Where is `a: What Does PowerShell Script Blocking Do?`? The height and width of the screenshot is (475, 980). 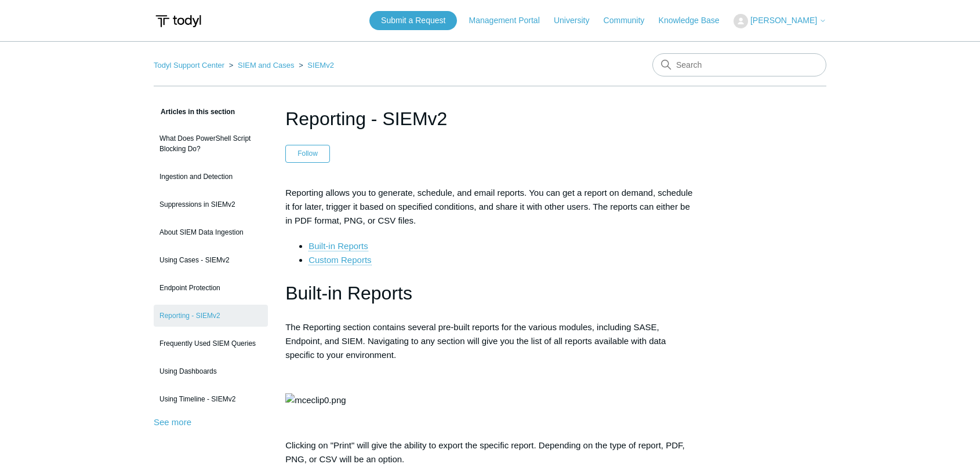
a: What Does PowerShell Script Blocking Do? is located at coordinates (211, 144).